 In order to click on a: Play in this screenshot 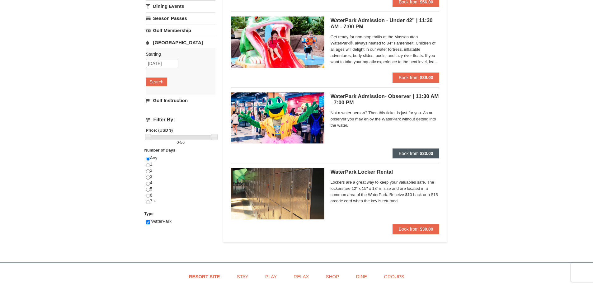, I will do `click(271, 276)`.